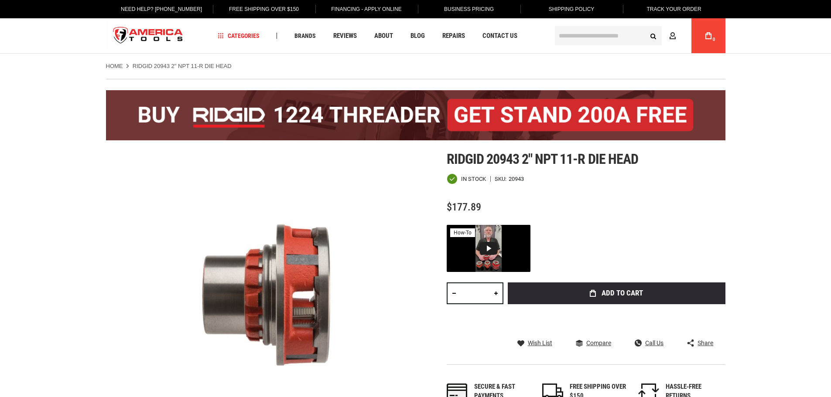  I want to click on div: Availability, so click(466, 179).